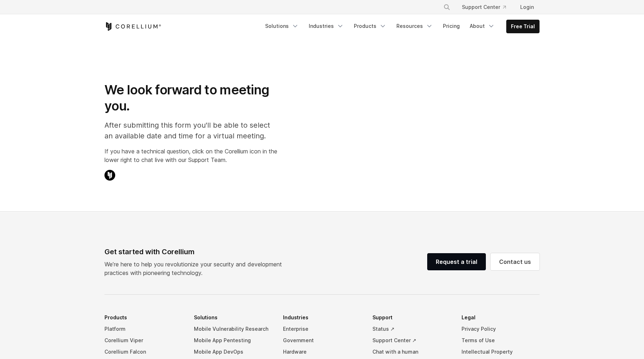  Describe the element at coordinates (415, 26) in the screenshot. I see `a: Resources` at that location.